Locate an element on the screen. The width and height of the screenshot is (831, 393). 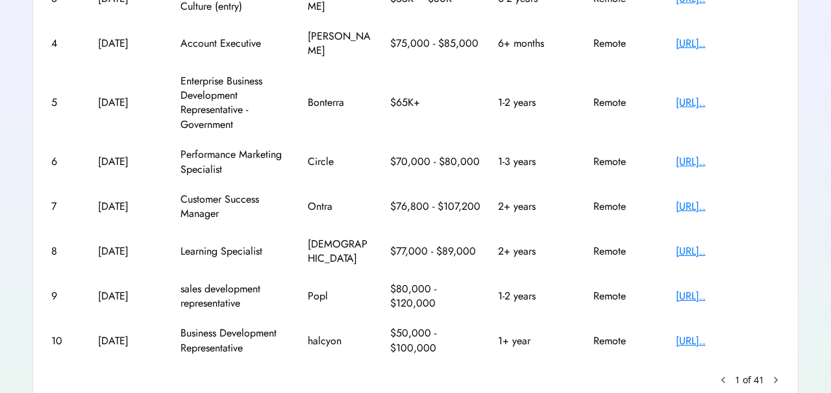
div: Bonterra is located at coordinates (340, 103).